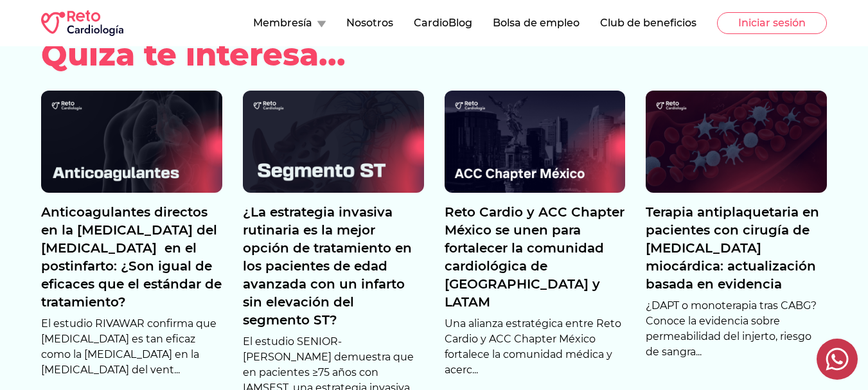  Describe the element at coordinates (333, 268) in the screenshot. I see `a: ¿La estrategia invasiva rutinaria es la mejor opción de tratamiento en los pacientes de edad avan...` at that location.